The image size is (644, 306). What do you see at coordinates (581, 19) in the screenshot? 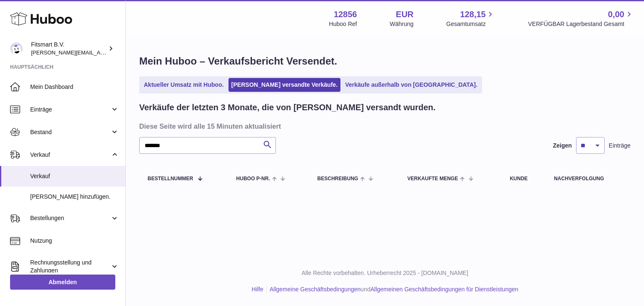
I see `a: 0,00 VERFÜGBAR Lagerbestand Gesamt` at bounding box center [581, 19].